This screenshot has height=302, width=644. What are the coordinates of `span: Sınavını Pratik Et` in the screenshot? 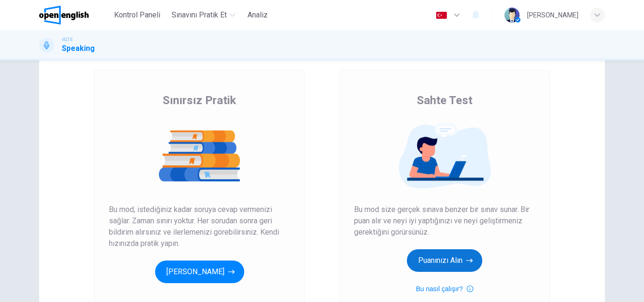 It's located at (199, 15).